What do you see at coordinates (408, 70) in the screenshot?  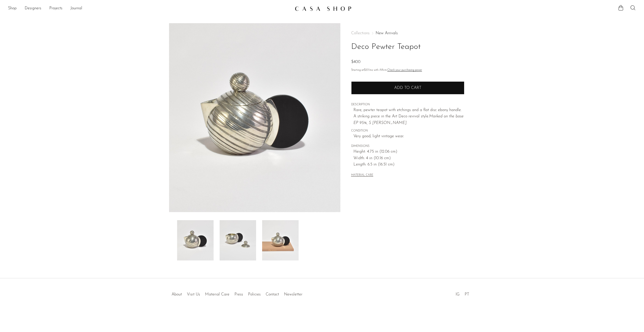 I see `p: Starting at /mo with Affirm.` at bounding box center [408, 70].